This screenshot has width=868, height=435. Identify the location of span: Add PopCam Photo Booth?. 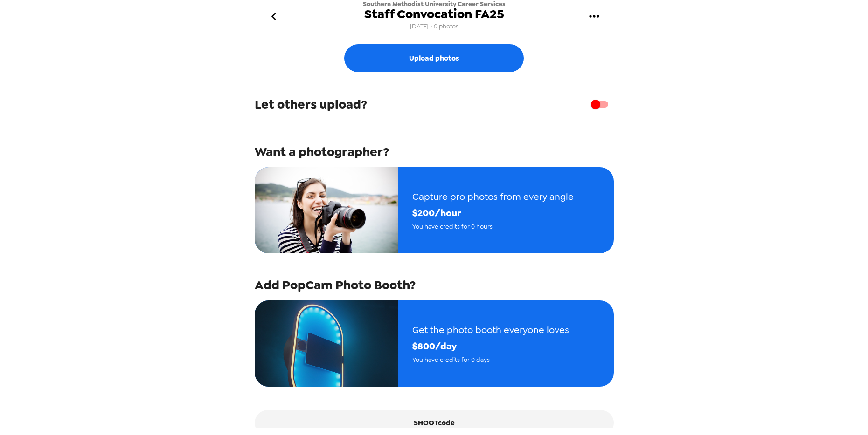
(335, 285).